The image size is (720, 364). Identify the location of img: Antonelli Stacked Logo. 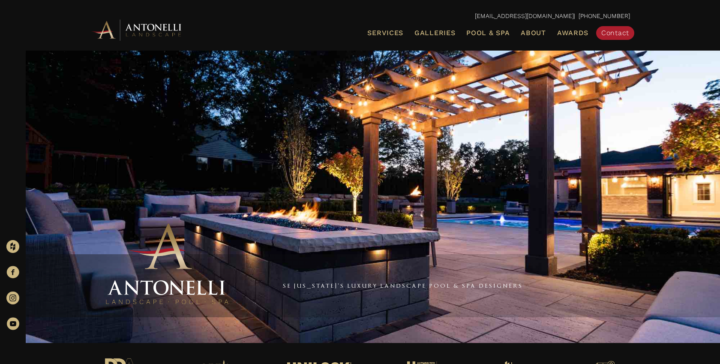
(167, 264).